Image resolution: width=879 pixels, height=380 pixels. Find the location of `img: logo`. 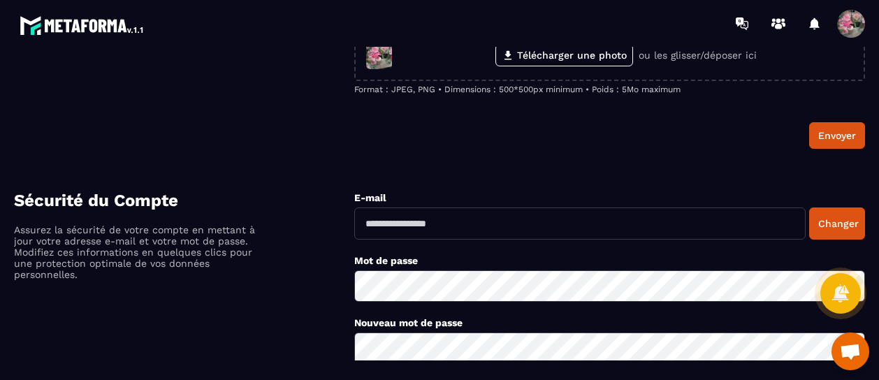

img: logo is located at coordinates (82, 25).